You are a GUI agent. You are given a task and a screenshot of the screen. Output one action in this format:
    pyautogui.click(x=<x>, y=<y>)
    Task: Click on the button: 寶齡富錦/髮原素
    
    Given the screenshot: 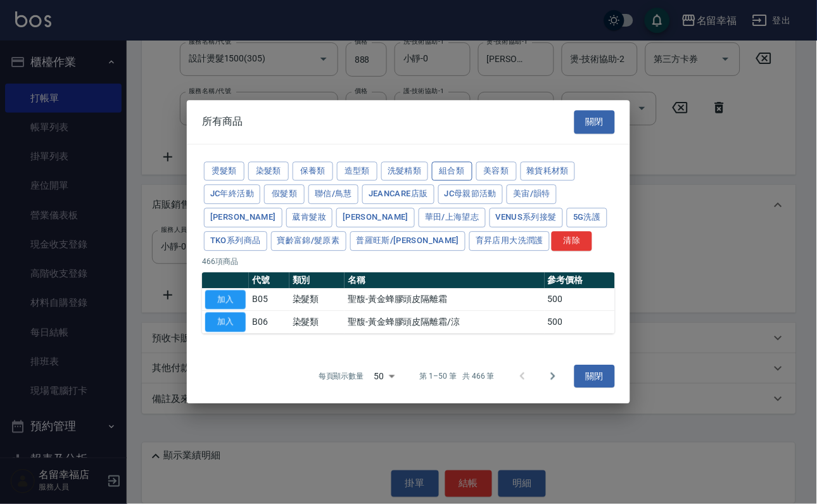 What is the action you would take?
    pyautogui.click(x=308, y=240)
    